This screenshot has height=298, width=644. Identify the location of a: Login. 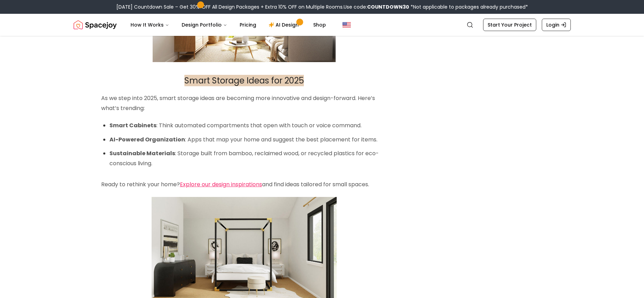
(556, 25).